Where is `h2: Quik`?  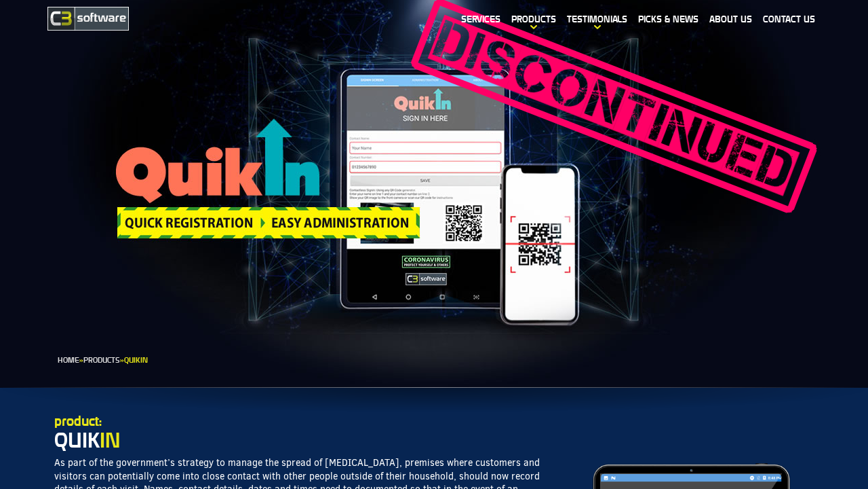 h2: Quik is located at coordinates (434, 440).